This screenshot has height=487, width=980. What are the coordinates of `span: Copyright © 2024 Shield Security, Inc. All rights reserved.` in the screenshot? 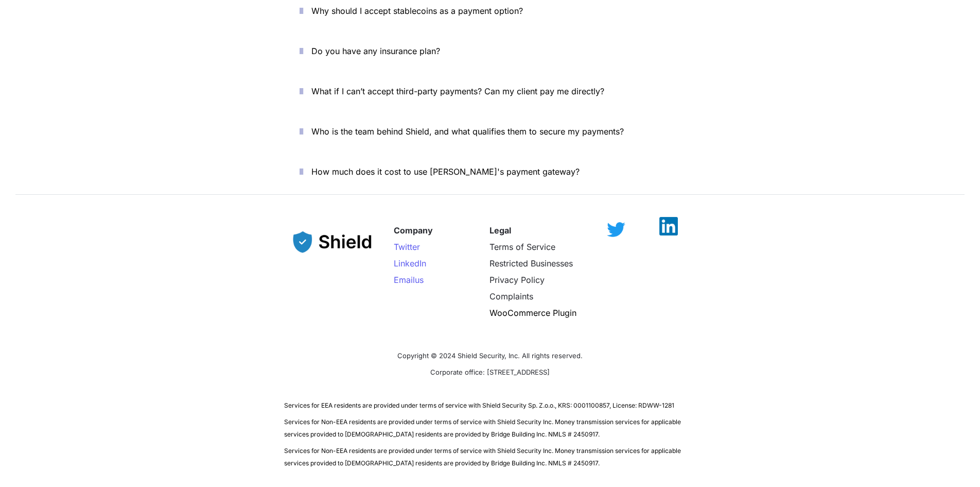 It's located at (490, 355).